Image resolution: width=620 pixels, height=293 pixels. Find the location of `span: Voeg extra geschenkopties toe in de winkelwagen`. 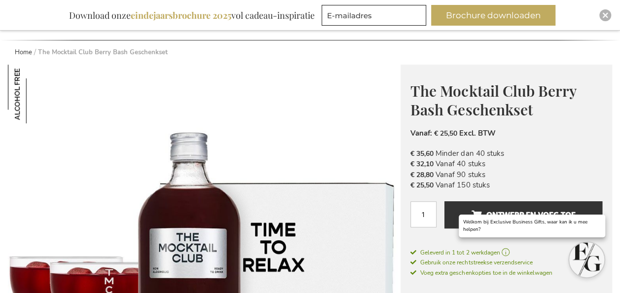

span: Voeg extra geschenkopties toe in de winkelwagen is located at coordinates (481, 273).